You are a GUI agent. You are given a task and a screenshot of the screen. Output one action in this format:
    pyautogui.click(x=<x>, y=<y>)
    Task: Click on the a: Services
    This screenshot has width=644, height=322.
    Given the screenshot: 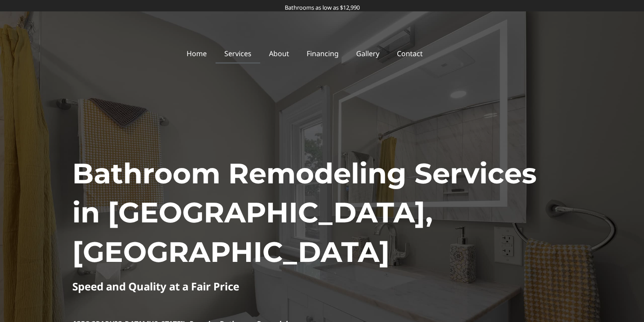 What is the action you would take?
    pyautogui.click(x=238, y=54)
    